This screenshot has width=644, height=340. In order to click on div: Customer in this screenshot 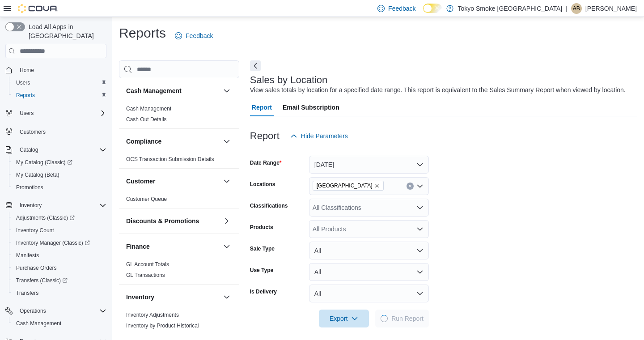, I will do `click(179, 201)`.